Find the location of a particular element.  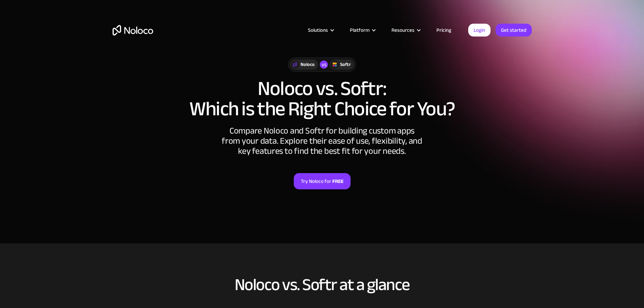

a: Login is located at coordinates (479, 30).